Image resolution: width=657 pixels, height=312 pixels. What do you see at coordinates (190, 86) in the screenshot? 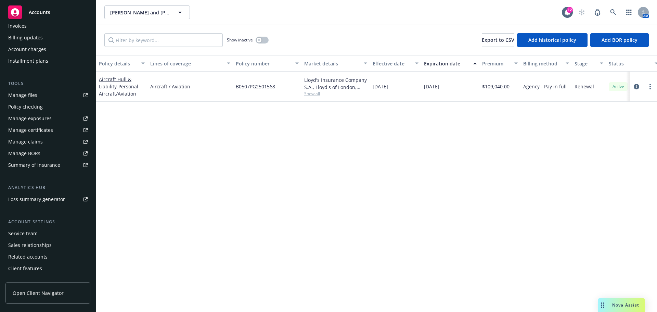
I see `a: Aircraft / Aviation` at bounding box center [190, 86].